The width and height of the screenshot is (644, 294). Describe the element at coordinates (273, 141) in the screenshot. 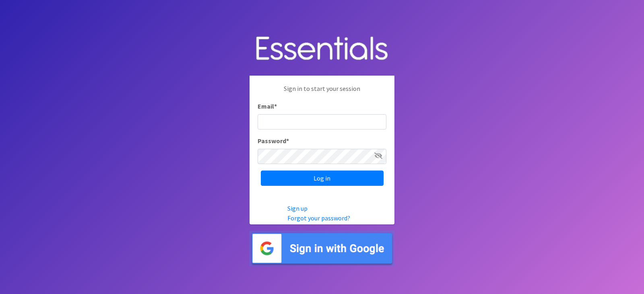

I see `label: Password` at that location.